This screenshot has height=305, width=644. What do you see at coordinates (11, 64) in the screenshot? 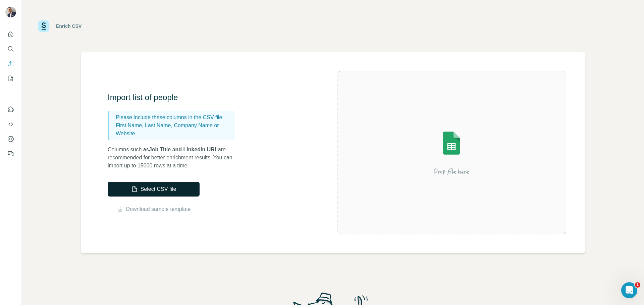
I see `button: Enrich CSV` at bounding box center [11, 64].